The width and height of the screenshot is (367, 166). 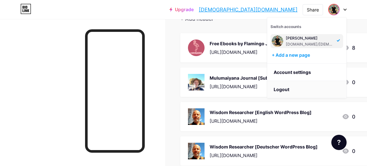 I want to click on img: Wisdom Researcher [Deutscher WordPress Blog], so click(x=196, y=151).